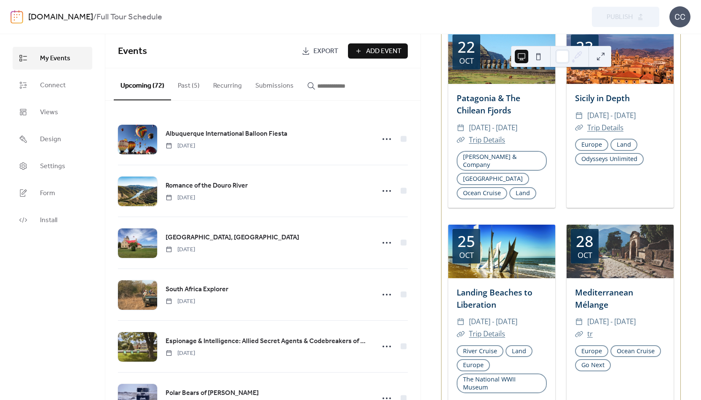  Describe the element at coordinates (53, 166) in the screenshot. I see `span: Settings` at that location.